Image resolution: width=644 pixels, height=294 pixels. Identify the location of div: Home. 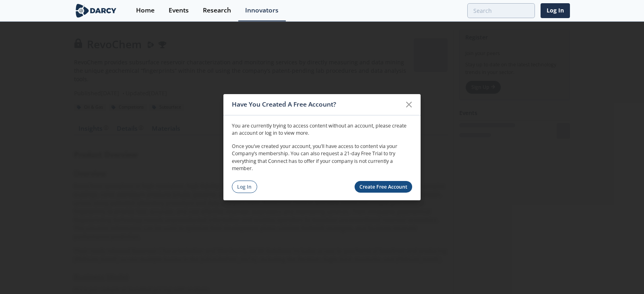
(145, 10).